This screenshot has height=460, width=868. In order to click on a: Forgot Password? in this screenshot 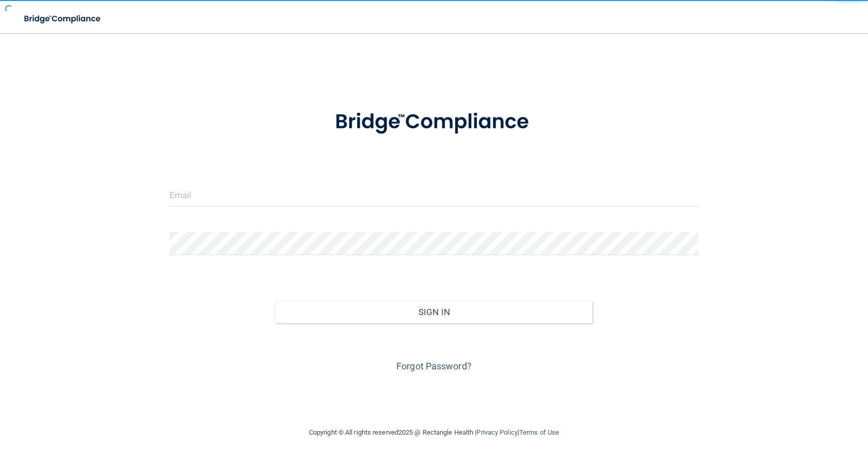, I will do `click(434, 366)`.